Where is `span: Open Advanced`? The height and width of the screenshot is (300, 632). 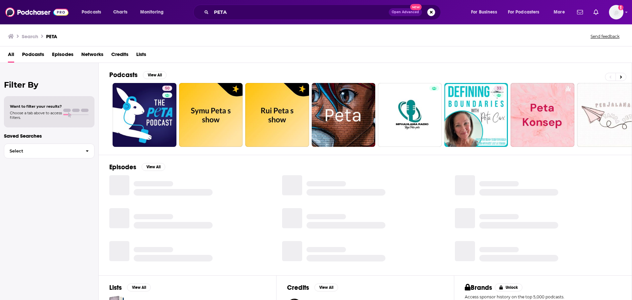
span: Open Advanced is located at coordinates (405, 12).